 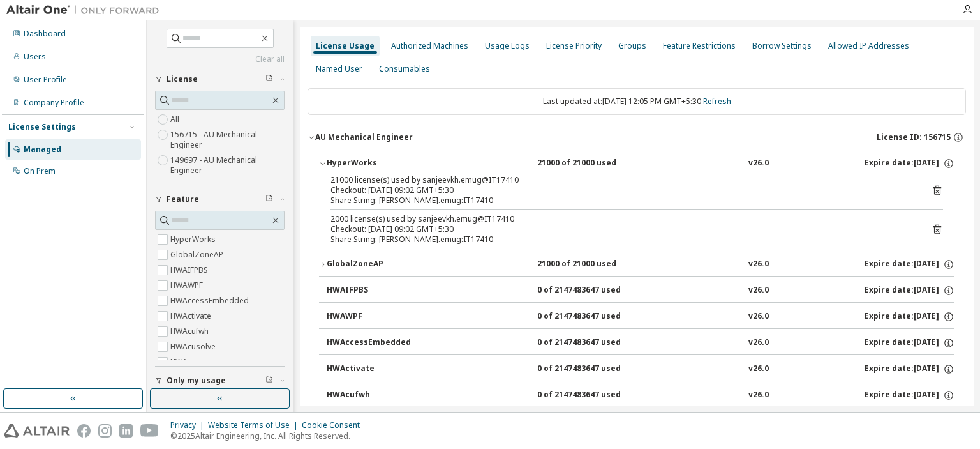 I want to click on div: HWAIFPBS, so click(x=384, y=291).